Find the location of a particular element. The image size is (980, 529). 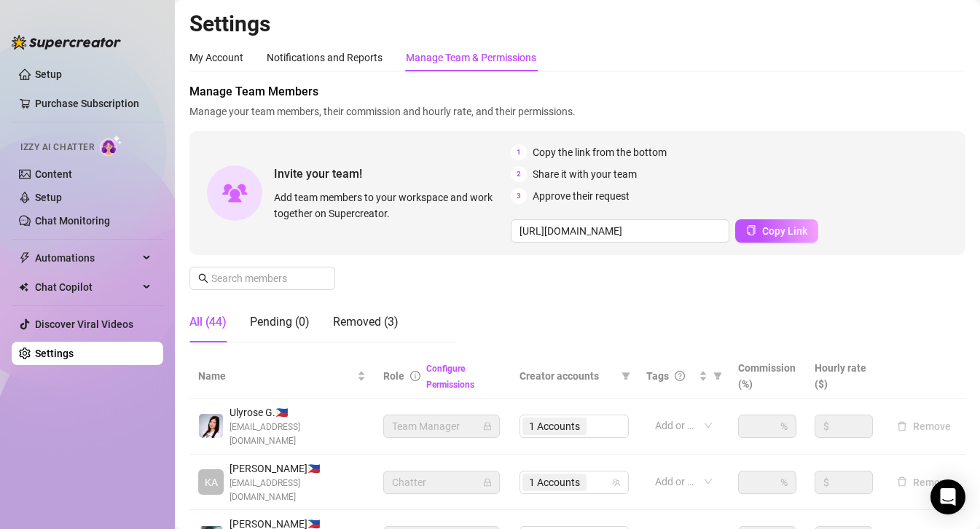

span: Copy Link is located at coordinates (785, 231).